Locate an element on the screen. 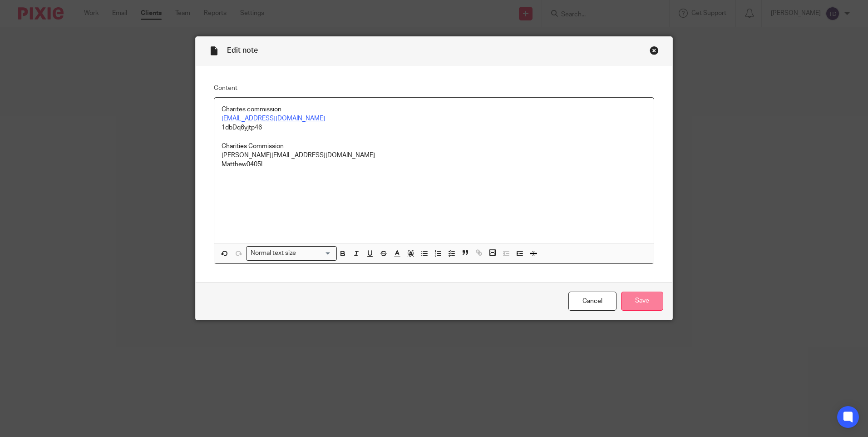 This screenshot has height=437, width=868. p: 1dbDq6yjtp46 is located at coordinates (434, 128).